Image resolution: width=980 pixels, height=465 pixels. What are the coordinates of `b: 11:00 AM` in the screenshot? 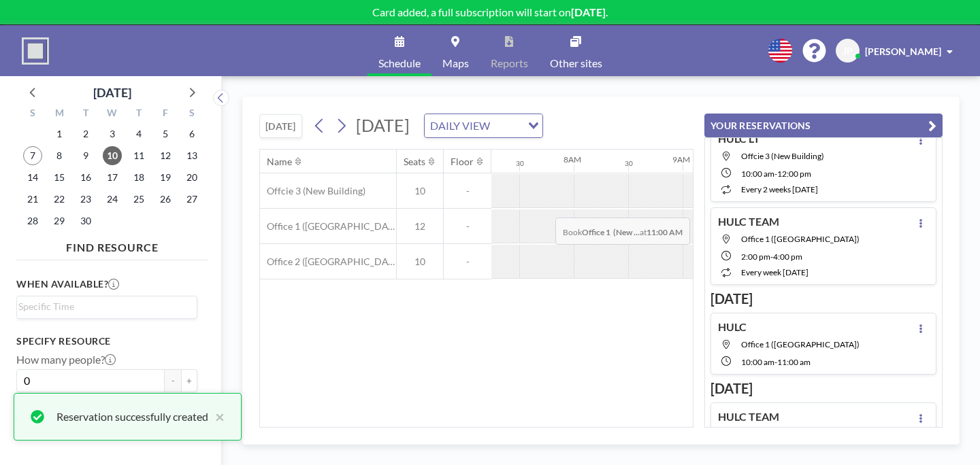 It's located at (664, 232).